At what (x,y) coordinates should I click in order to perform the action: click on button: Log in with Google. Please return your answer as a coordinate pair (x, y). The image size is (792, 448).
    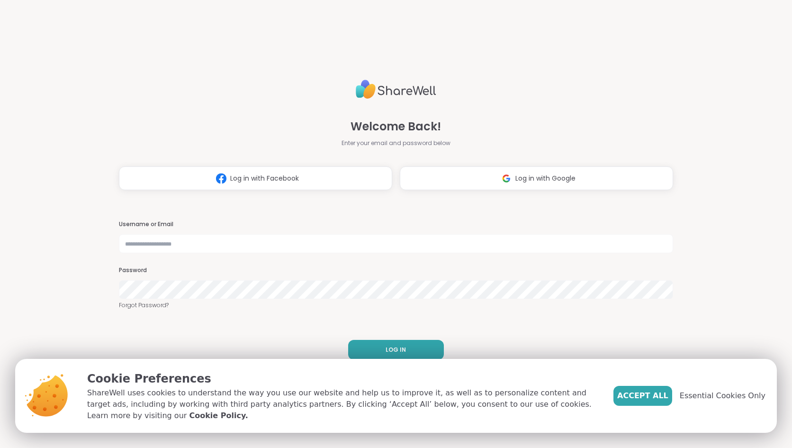
    Looking at the image, I should click on (536, 178).